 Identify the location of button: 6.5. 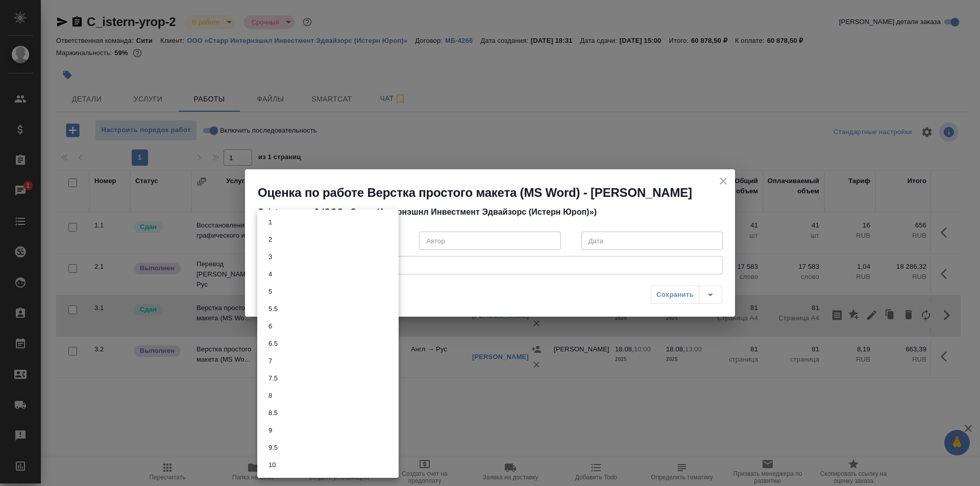
(273, 344).